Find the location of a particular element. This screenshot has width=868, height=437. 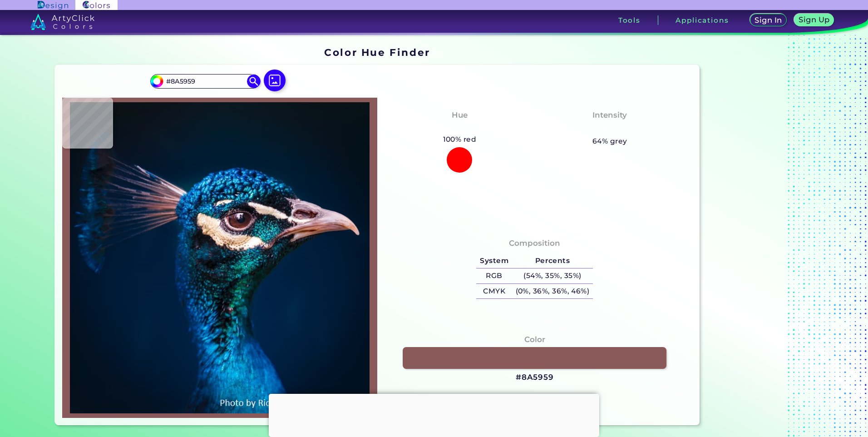

img: icon picture is located at coordinates (275, 81).